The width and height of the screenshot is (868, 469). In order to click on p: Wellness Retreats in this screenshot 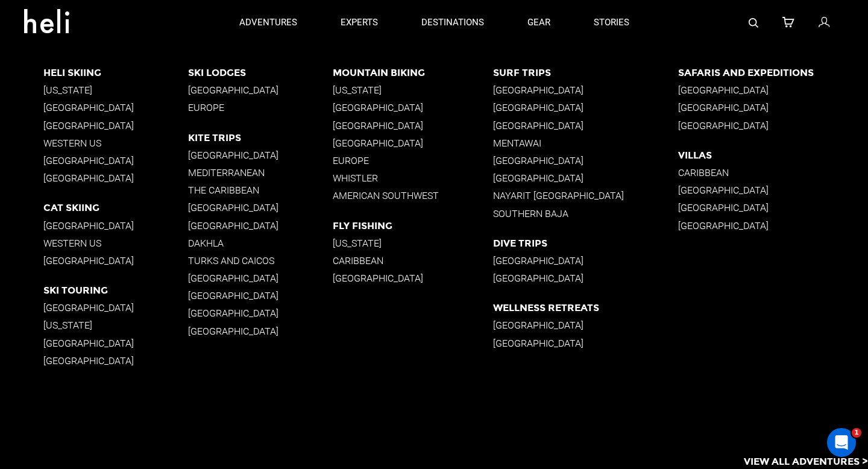, I will do `click(585, 308)`.